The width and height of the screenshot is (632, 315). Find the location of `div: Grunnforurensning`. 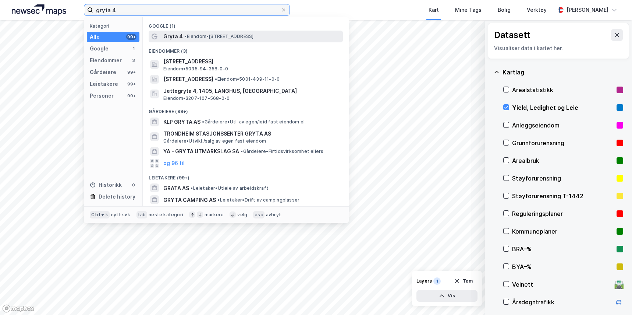

div: Grunnforurensning is located at coordinates (563, 143).